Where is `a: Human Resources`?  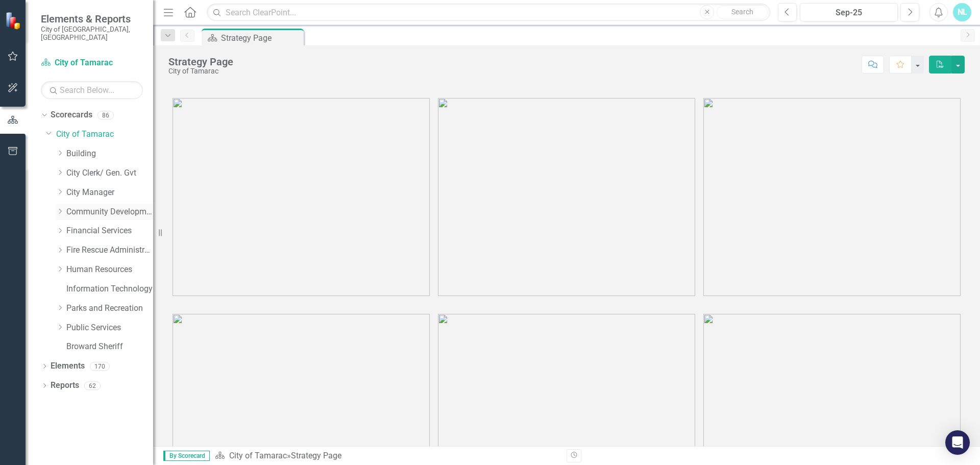
a: Human Resources is located at coordinates (110, 270).